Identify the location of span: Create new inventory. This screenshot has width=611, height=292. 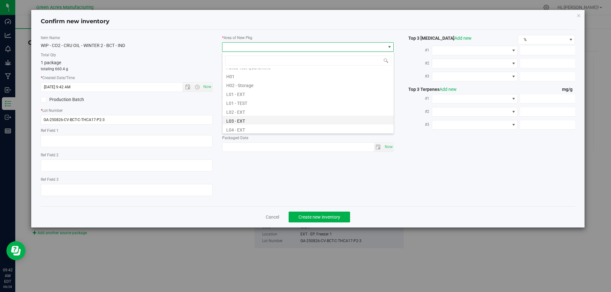
(319, 217).